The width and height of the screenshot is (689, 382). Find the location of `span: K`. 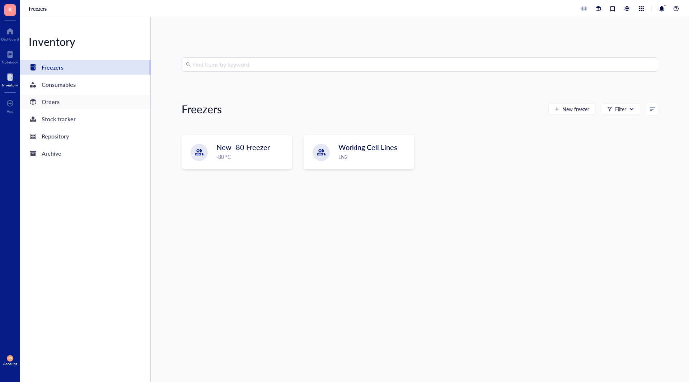

span: K is located at coordinates (10, 9).